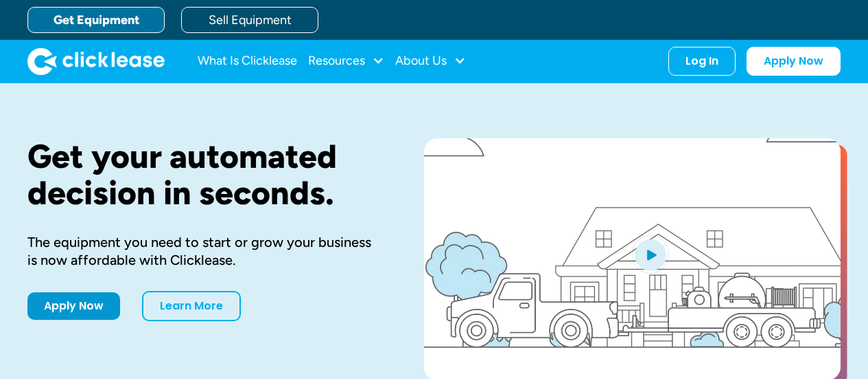  I want to click on a: What Is Clicklease, so click(247, 61).